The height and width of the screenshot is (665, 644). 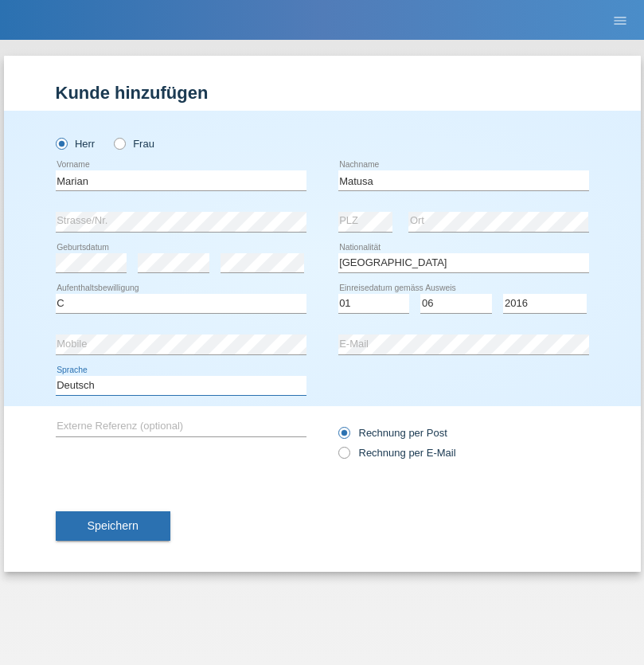 I want to click on a: menu, so click(x=620, y=20).